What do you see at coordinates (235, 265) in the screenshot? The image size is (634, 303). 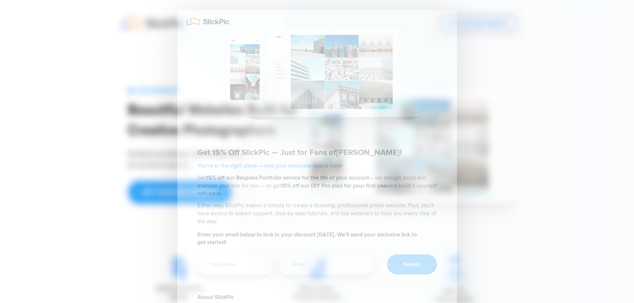 I see `input: Your name` at bounding box center [235, 265].